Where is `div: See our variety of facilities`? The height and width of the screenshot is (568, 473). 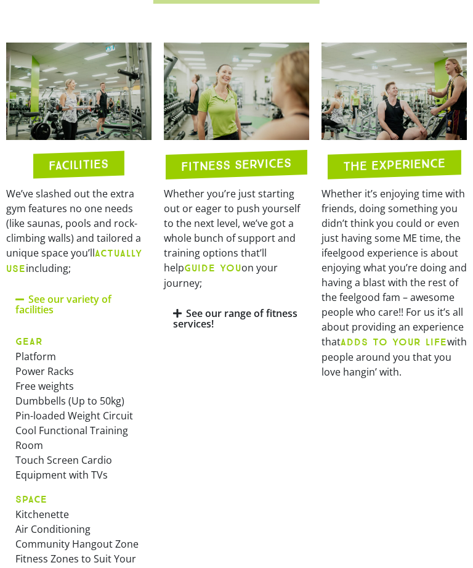 div: See our variety of facilities is located at coordinates (79, 305).